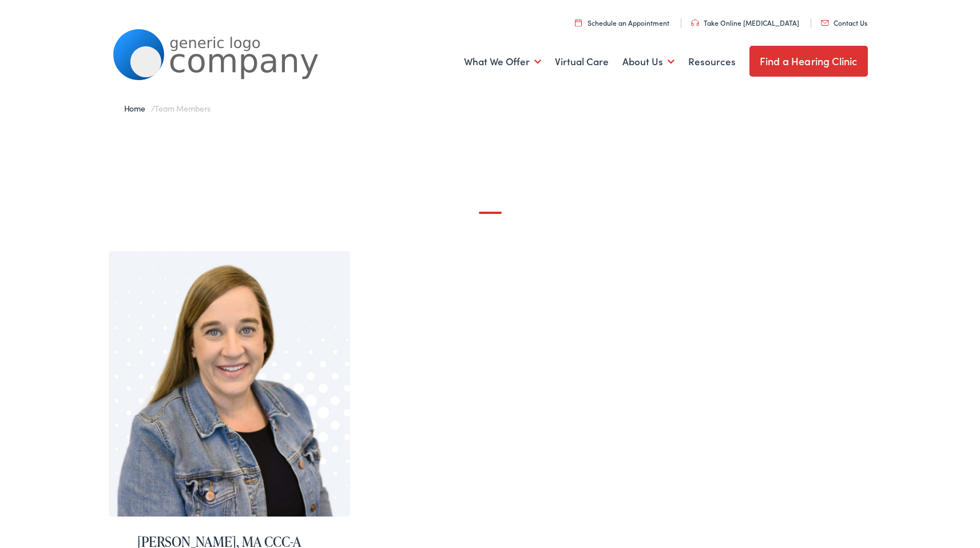  Describe the element at coordinates (844, 23) in the screenshot. I see `a: Contact Us` at that location.